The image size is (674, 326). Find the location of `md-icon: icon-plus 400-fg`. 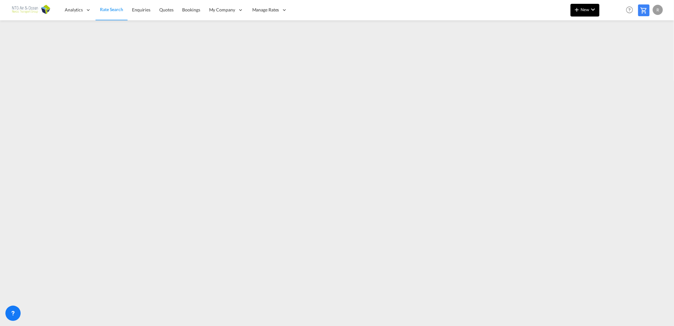

md-icon: icon-plus 400-fg is located at coordinates (577, 10).